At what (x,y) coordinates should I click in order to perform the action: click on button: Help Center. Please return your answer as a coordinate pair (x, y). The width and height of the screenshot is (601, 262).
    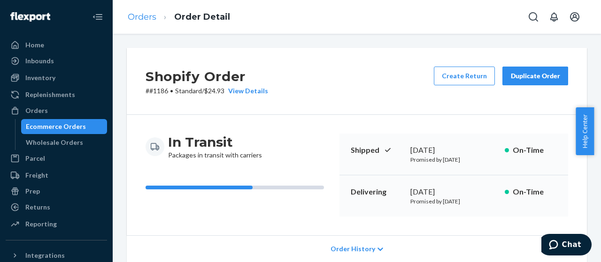
    Looking at the image, I should click on (585, 131).